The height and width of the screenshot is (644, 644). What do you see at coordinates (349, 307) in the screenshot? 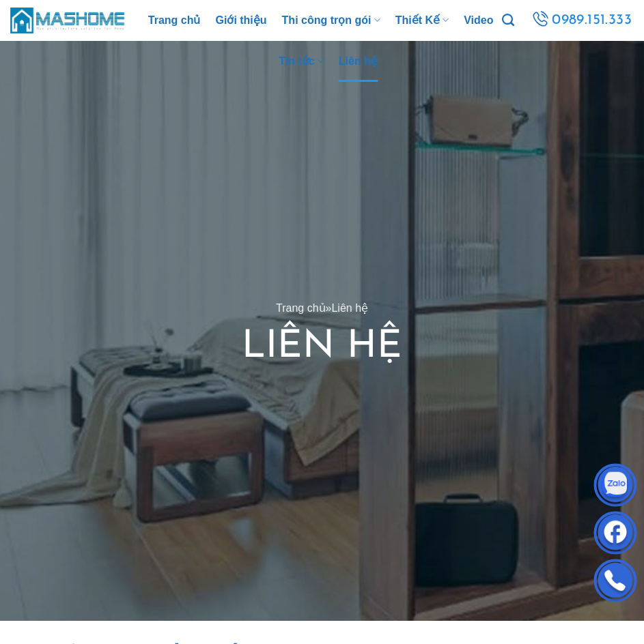
I see `span: Liên hệ` at bounding box center [349, 307].